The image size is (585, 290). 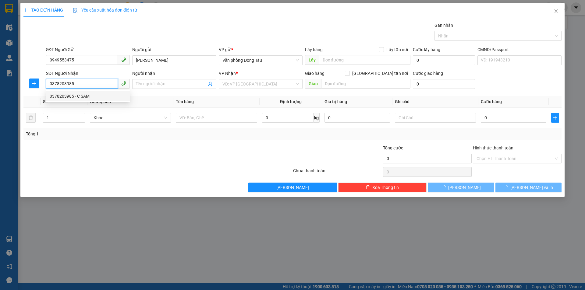 What do you see at coordinates (444, 60) in the screenshot?
I see `input: Cước lấy hàng` at bounding box center [444, 60].